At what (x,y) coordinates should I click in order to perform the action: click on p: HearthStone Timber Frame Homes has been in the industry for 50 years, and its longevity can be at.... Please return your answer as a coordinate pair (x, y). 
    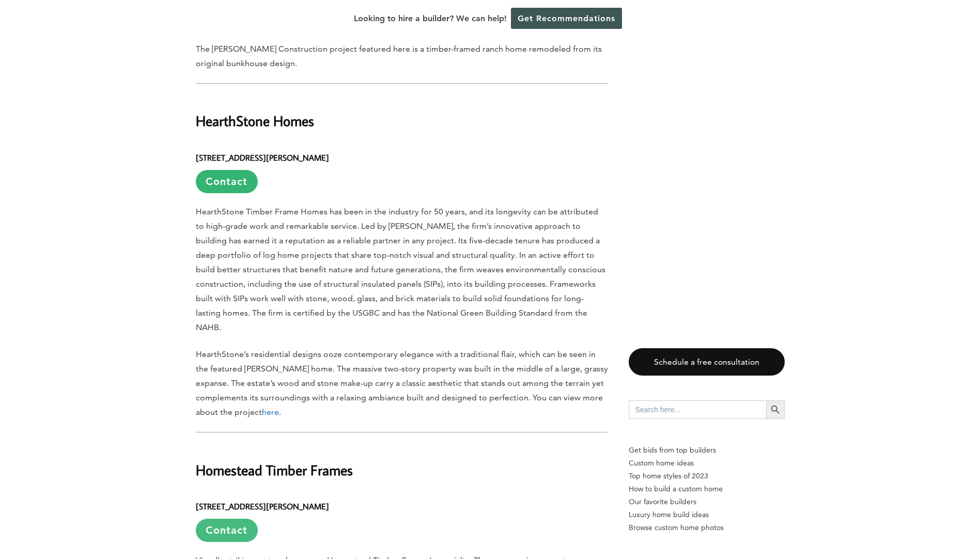
    Looking at the image, I should click on (402, 269).